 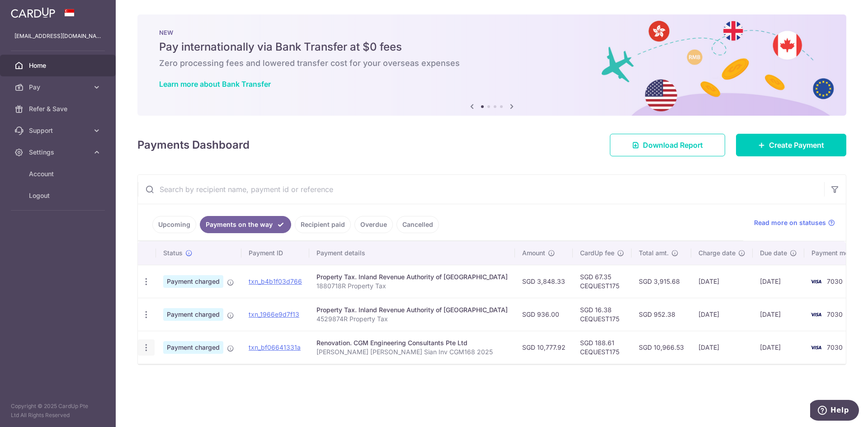 What do you see at coordinates (492, 65) in the screenshot?
I see `img: Bank transfer banner` at bounding box center [492, 65].